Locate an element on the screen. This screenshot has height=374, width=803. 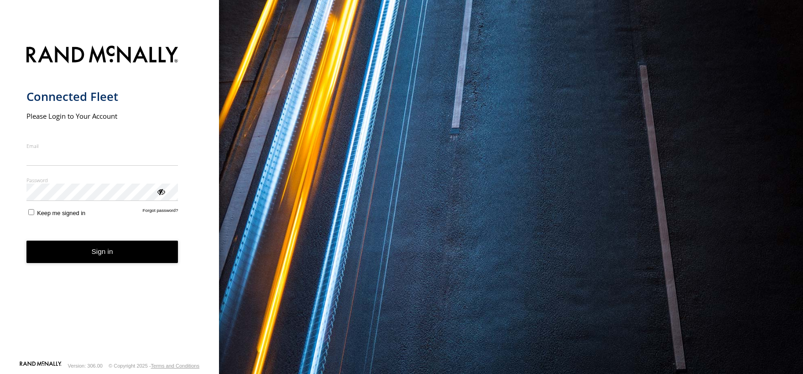
img: Rand McNally is located at coordinates (102, 55).